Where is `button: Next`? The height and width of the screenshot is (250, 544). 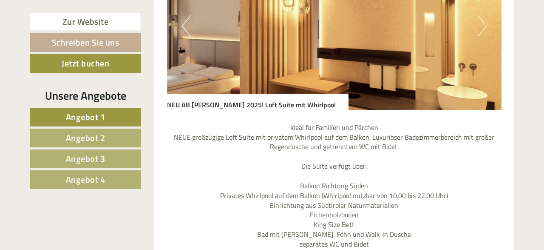
button: Next is located at coordinates (482, 26).